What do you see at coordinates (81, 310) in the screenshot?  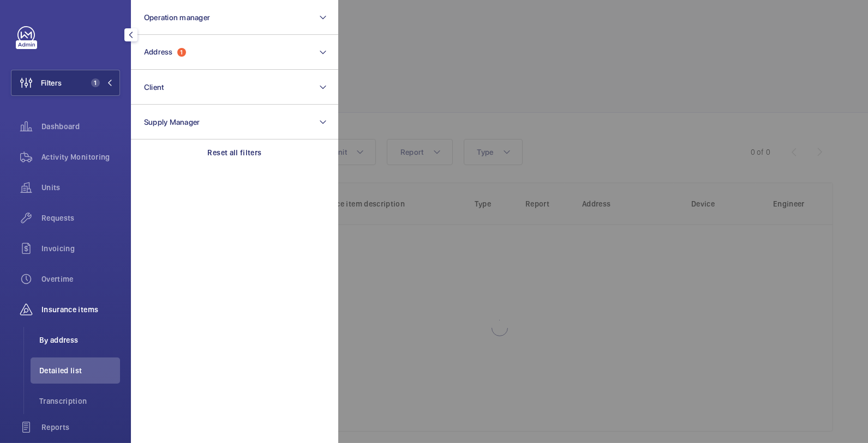 I see `span: Insurance items` at bounding box center [81, 310].